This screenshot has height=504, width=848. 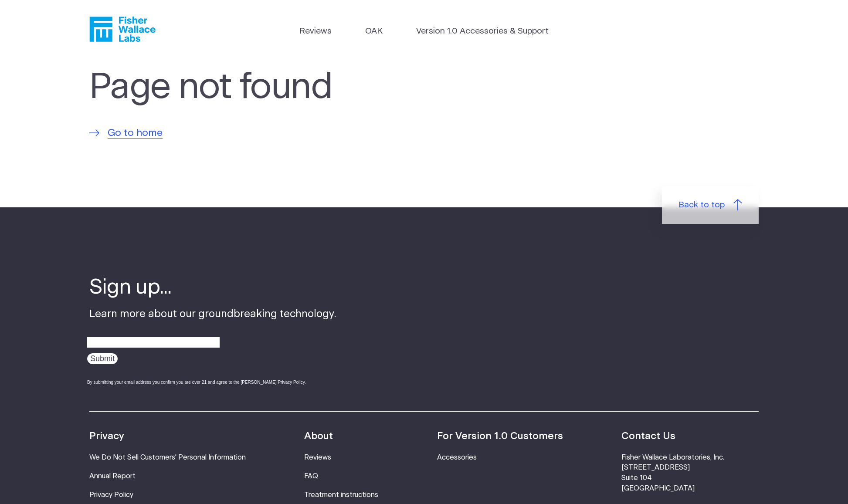 I want to click on a: Back to top, so click(x=710, y=205).